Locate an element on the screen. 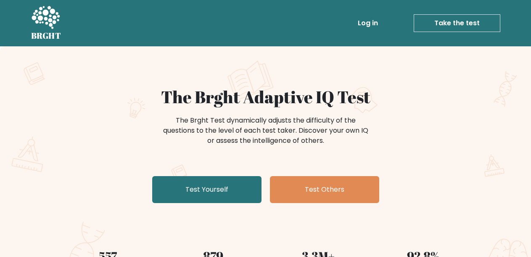 This screenshot has width=531, height=257. a: Test Yourself is located at coordinates (207, 189).